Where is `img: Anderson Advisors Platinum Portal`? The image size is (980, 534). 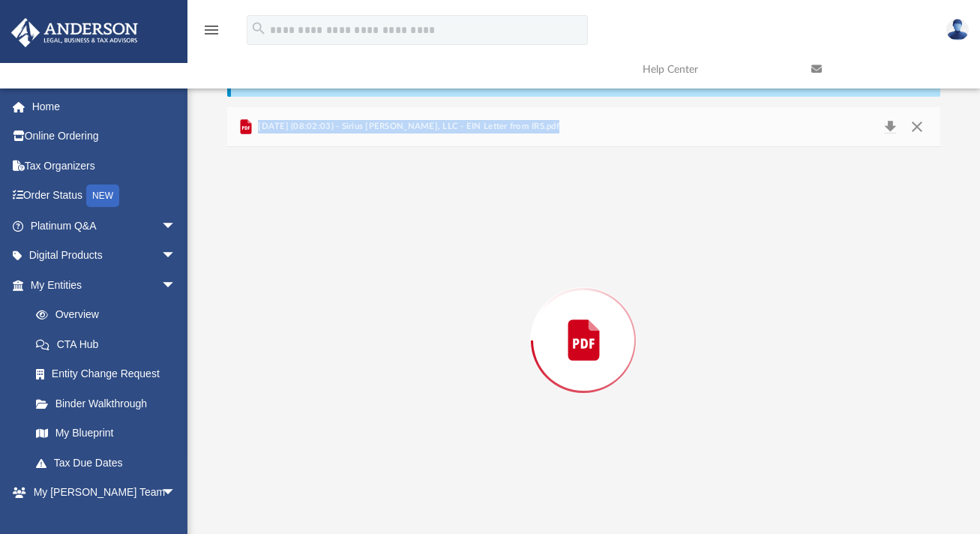 img: Anderson Advisors Platinum Portal is located at coordinates (74, 33).